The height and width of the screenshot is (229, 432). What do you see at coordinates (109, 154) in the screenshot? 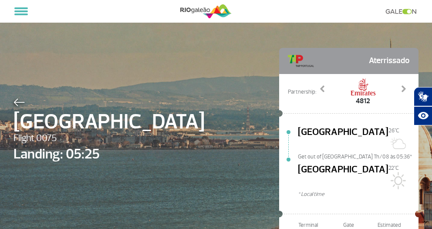
I see `span: Landing: 05:25` at bounding box center [109, 154].